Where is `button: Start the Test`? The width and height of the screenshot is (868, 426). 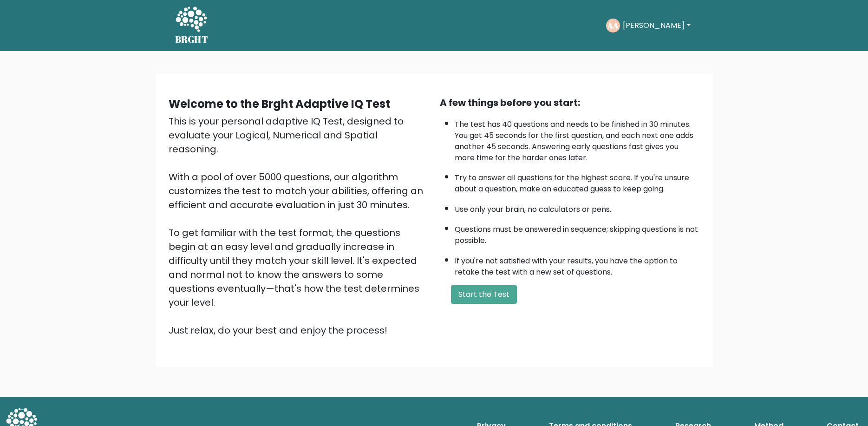 button: Start the Test is located at coordinates (484, 295).